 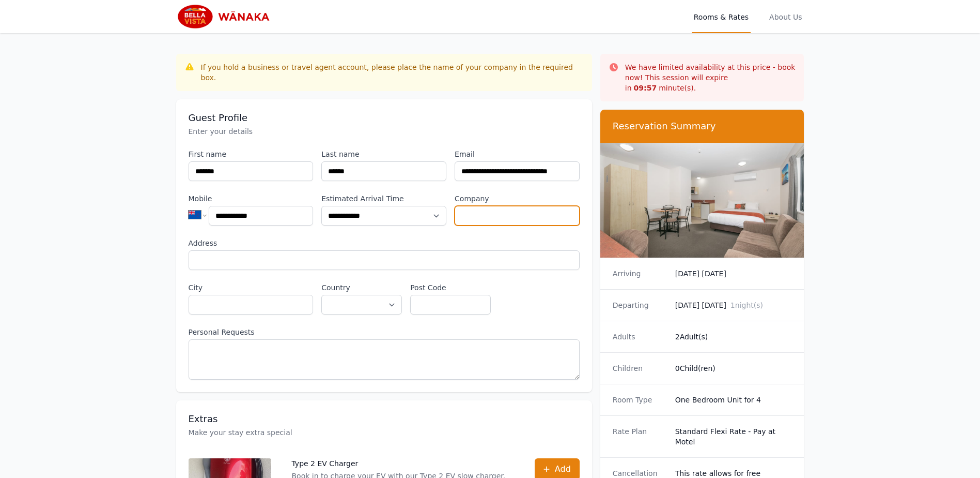 What do you see at coordinates (747, 306) in the screenshot?
I see `span: 1 night(s)` at bounding box center [747, 306].